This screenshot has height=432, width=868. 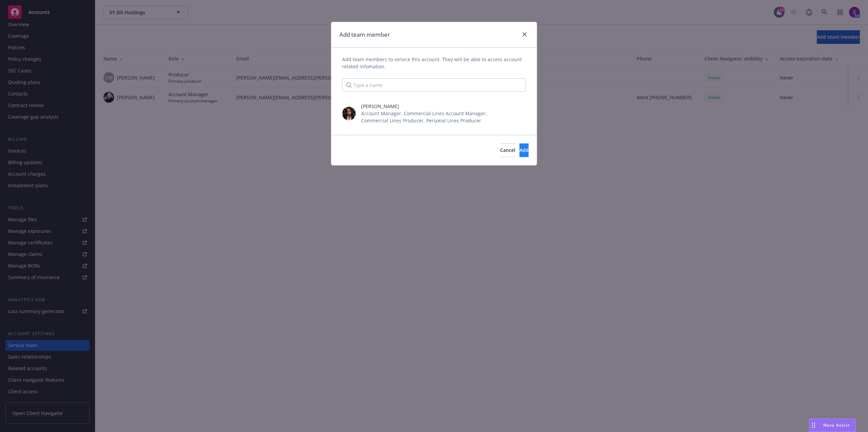 I want to click on input: Type a name, so click(x=434, y=85).